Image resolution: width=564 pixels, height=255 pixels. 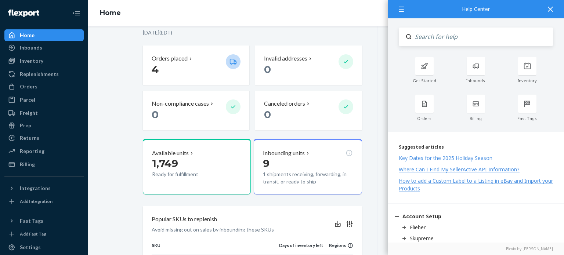 I want to click on p: Non-compliance cases, so click(x=180, y=104).